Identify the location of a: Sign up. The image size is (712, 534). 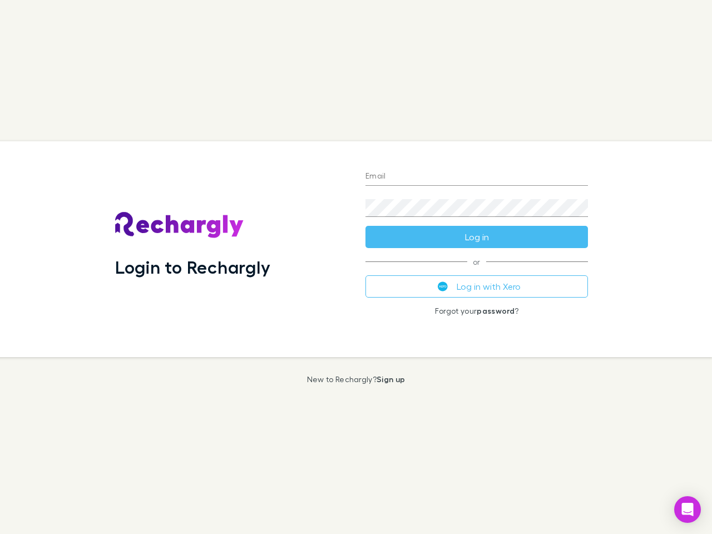
(390, 379).